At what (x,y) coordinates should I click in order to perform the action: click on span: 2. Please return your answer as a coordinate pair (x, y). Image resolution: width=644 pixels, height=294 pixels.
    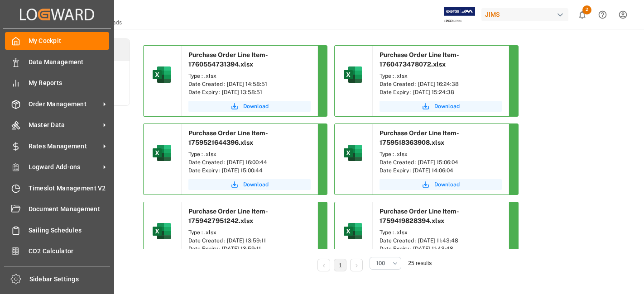
    Looking at the image, I should click on (586, 10).